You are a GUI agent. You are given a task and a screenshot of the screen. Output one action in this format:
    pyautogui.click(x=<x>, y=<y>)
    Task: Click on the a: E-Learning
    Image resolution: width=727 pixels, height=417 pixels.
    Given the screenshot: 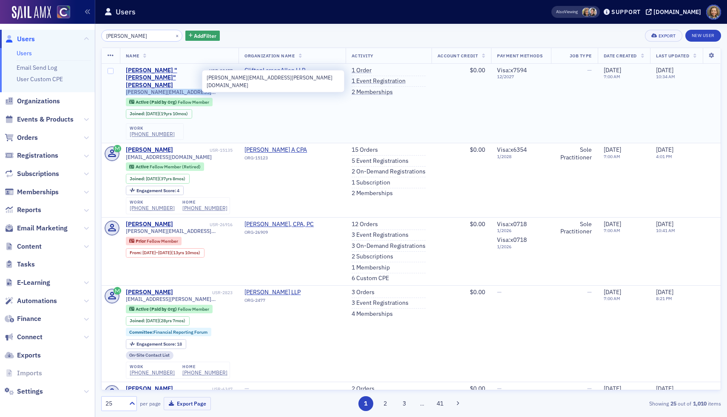 What is the action you would take?
    pyautogui.click(x=27, y=283)
    